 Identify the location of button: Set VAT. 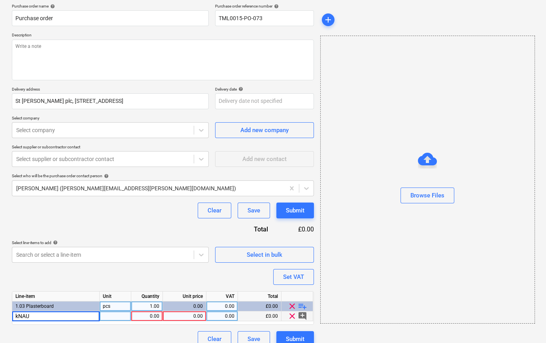
(293, 277).